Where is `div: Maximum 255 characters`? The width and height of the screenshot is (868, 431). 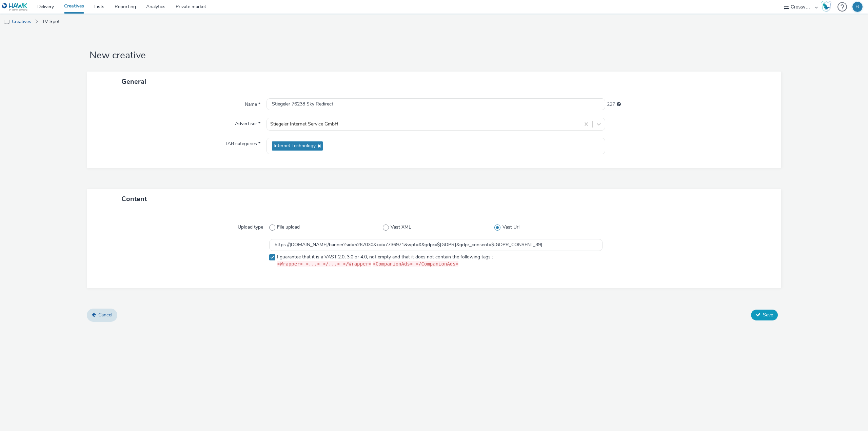
div: Maximum 255 characters is located at coordinates (619, 105).